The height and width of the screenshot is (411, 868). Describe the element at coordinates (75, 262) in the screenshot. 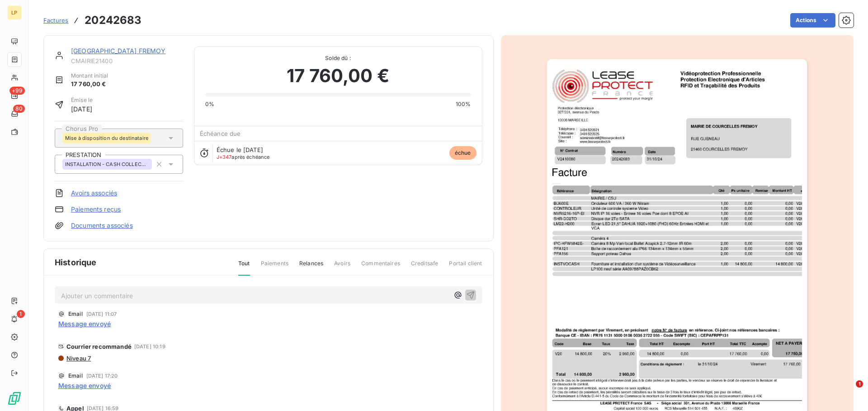

I see `span: Historique` at that location.